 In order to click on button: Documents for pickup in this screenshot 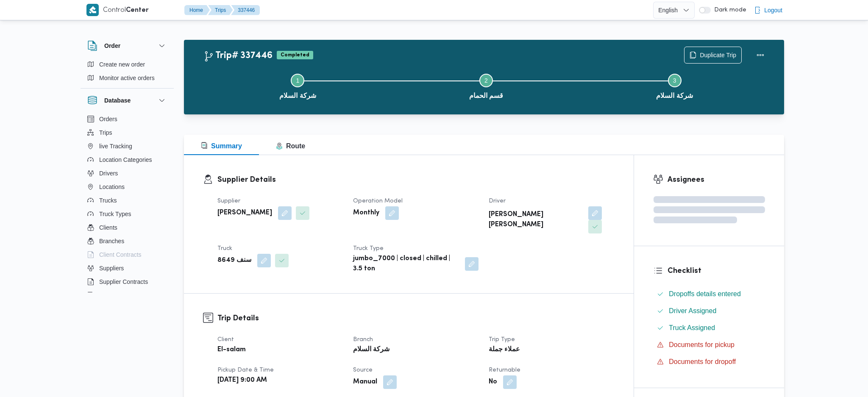, I will do `click(709, 344)`.